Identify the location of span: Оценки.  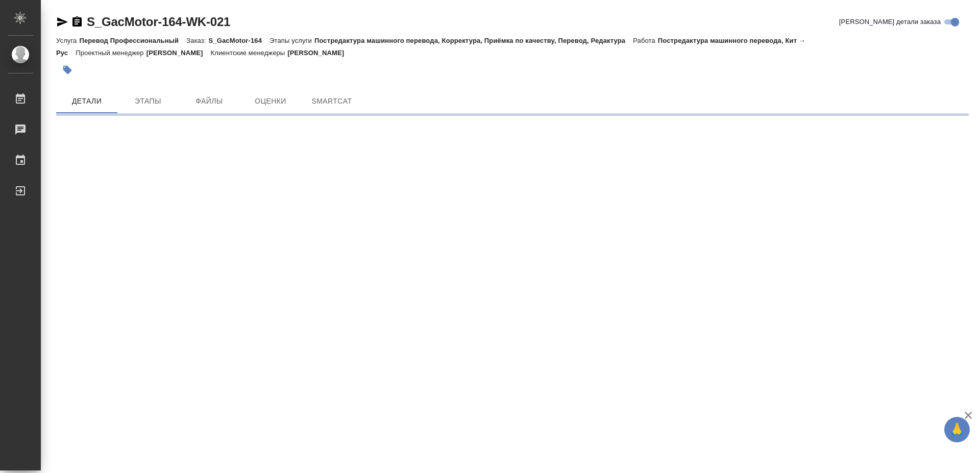
(271, 101).